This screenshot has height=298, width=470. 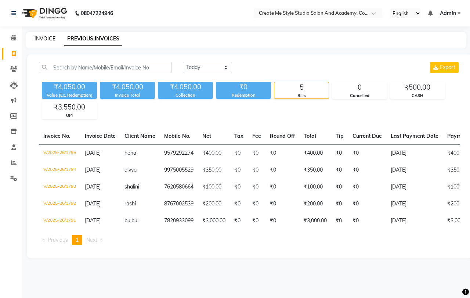 I want to click on span: Next, so click(x=92, y=240).